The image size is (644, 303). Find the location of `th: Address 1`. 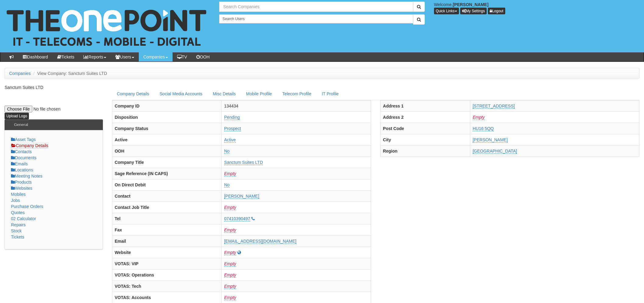

th: Address 1 is located at coordinates (425, 106).